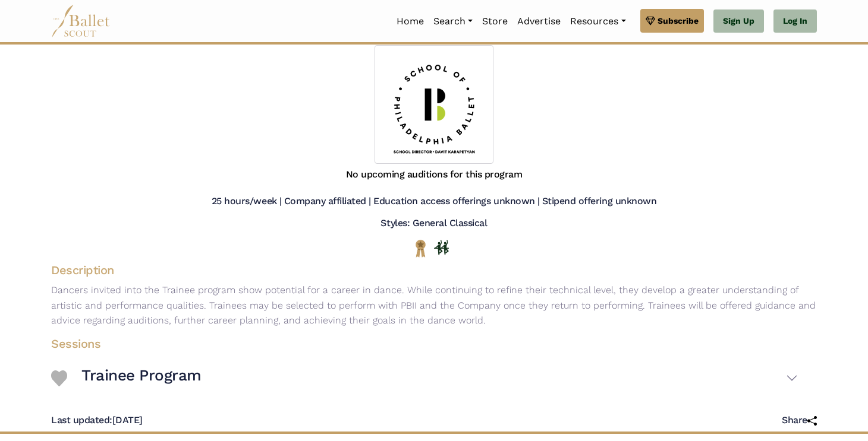 The image size is (868, 441). Describe the element at coordinates (434, 175) in the screenshot. I see `h5: No upcoming auditions for this program` at that location.